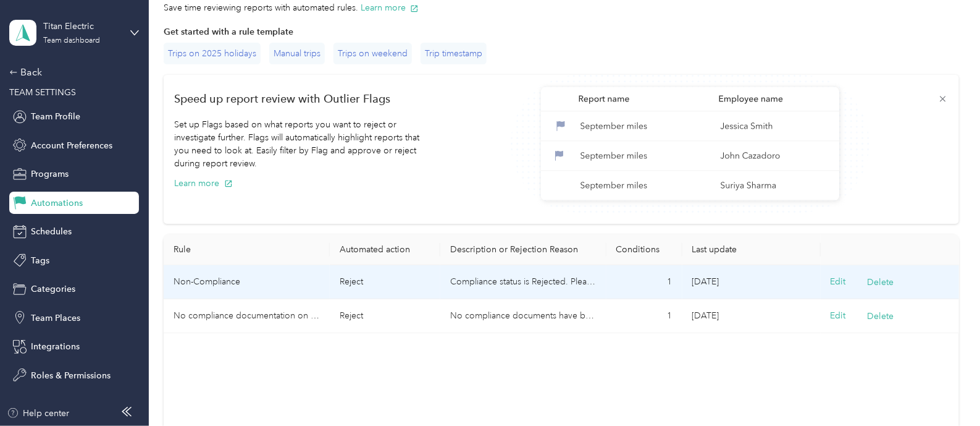  I want to click on div: Team dashboard, so click(71, 41).